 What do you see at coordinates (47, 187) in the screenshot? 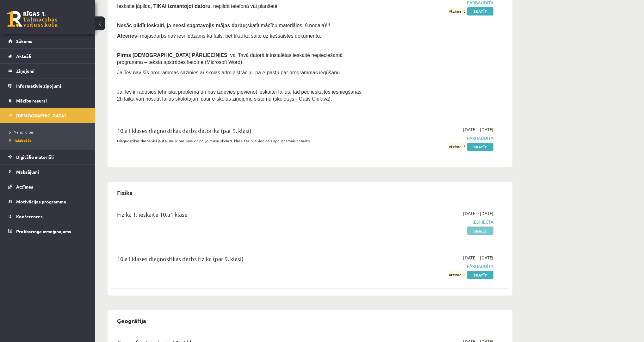
I see `a: Atzīmes` at bounding box center [47, 187].